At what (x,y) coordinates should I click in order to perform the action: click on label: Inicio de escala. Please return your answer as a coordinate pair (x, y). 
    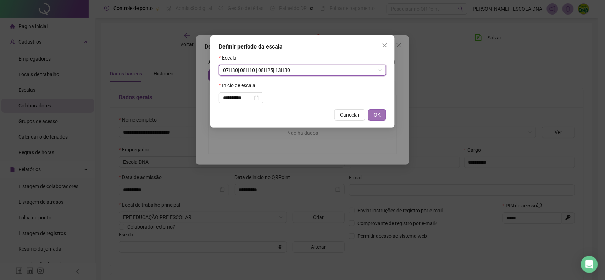
    Looking at the image, I should click on (239, 85).